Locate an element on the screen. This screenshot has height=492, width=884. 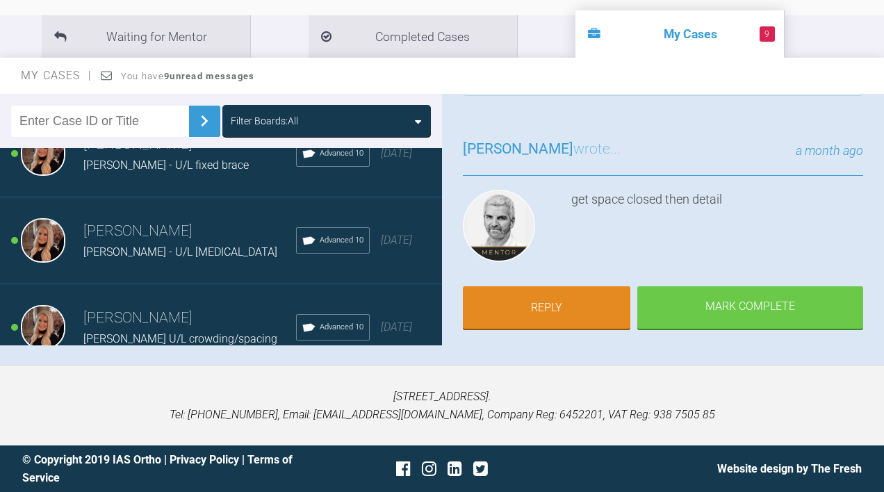
img: chevronRight.28bd32b0.svg is located at coordinates (204, 121).